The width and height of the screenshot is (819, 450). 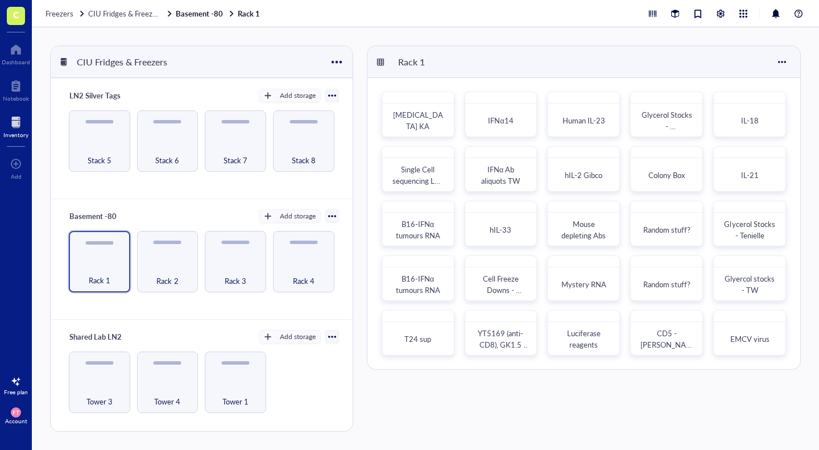 What do you see at coordinates (100, 280) in the screenshot?
I see `span: Rack 1` at bounding box center [100, 280].